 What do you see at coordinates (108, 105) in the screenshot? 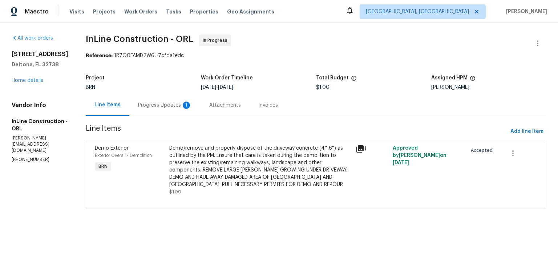
I see `div: Line Items` at bounding box center [108, 105].